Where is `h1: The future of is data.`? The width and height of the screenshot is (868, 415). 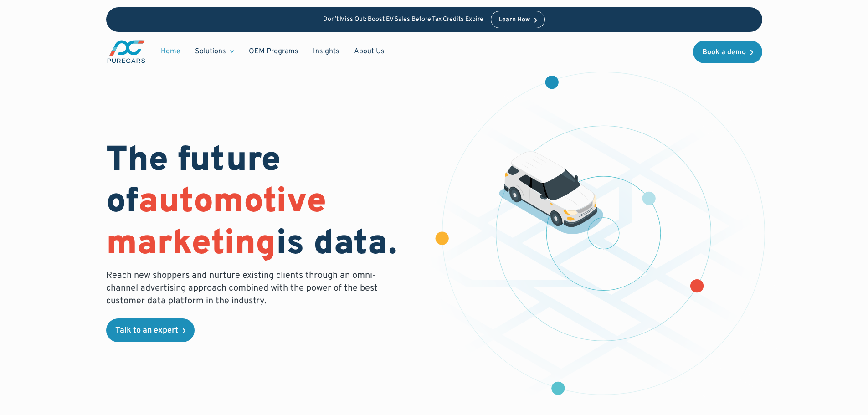
h1: The future of is data. is located at coordinates (264, 203).